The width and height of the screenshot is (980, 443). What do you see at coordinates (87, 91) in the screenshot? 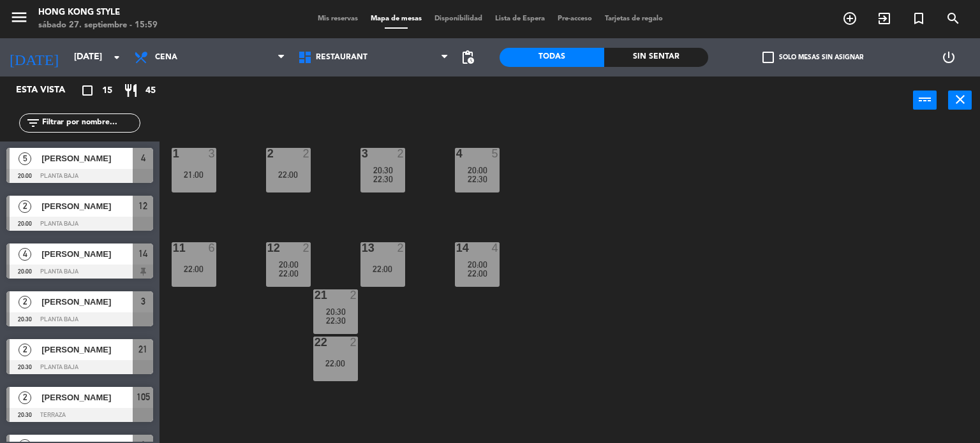
I see `i: crop_square` at bounding box center [87, 91].